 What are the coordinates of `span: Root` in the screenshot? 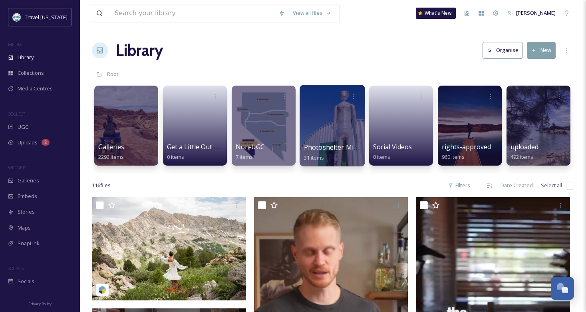 It's located at (113, 74).